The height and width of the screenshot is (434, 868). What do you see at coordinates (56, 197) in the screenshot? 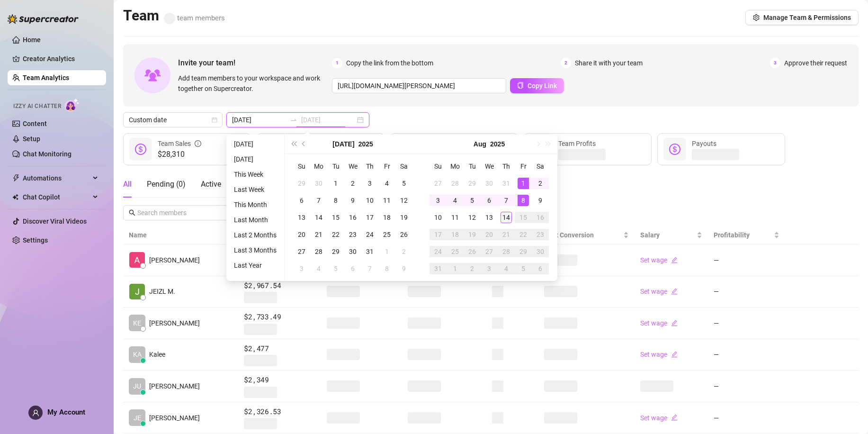
I see `span: Chat Copilot` at bounding box center [56, 197].